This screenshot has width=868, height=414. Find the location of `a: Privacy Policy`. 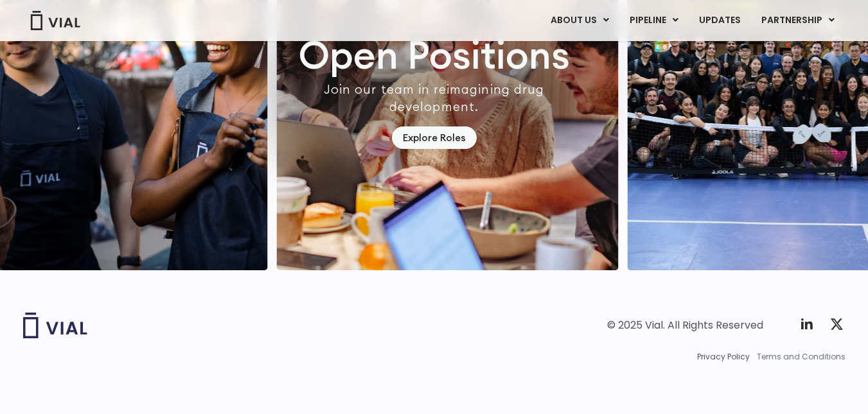

a: Privacy Policy is located at coordinates (724, 357).